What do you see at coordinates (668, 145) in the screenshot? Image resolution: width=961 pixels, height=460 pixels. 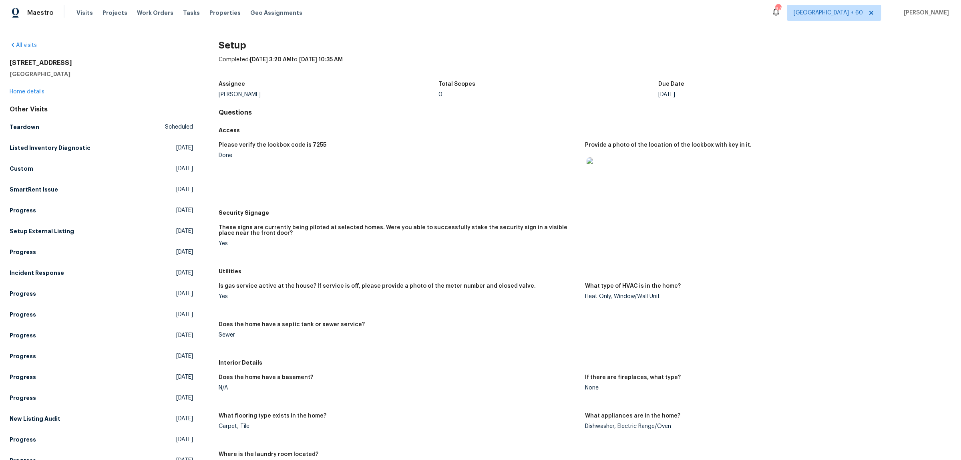 I see `h5: Provide a photo of the location of the lockbox with key in it.` at bounding box center [668, 145].